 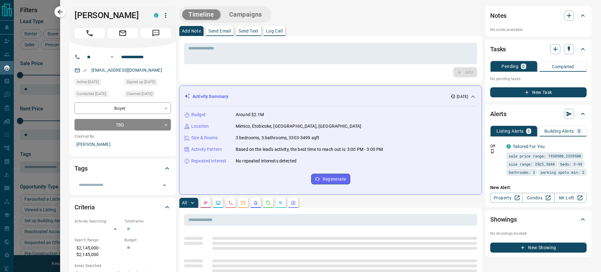 I want to click on a: Tailored For You, so click(x=529, y=146).